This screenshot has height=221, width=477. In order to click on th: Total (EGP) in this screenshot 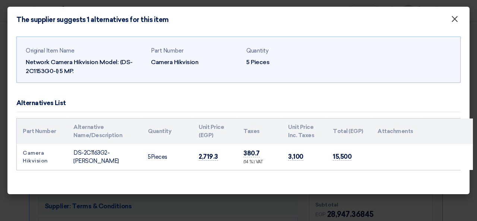, I will do `click(349, 131)`.